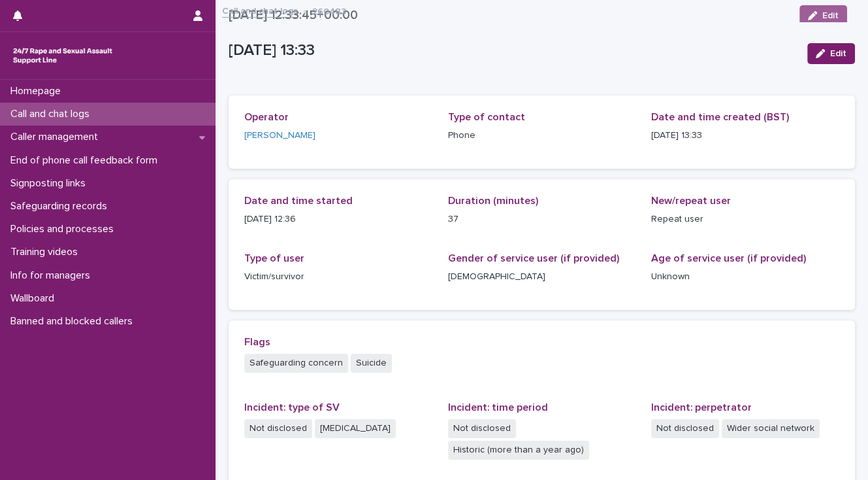 The height and width of the screenshot is (480, 868). What do you see at coordinates (74, 321) in the screenshot?
I see `p: Banned and blocked callers` at bounding box center [74, 321].